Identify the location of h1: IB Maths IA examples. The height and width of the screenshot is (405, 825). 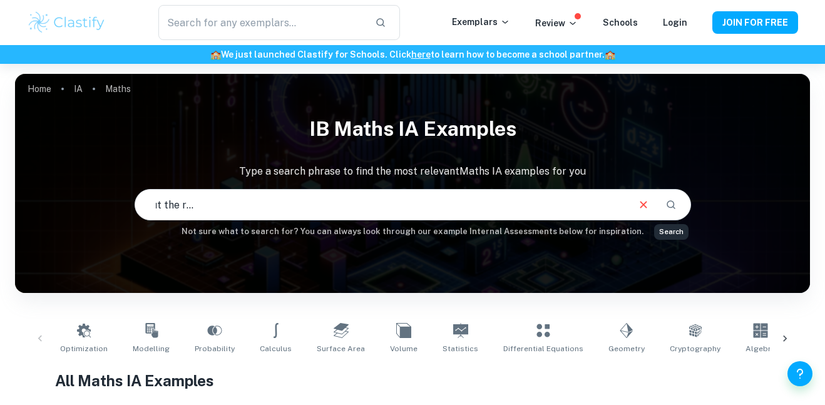
(412, 129).